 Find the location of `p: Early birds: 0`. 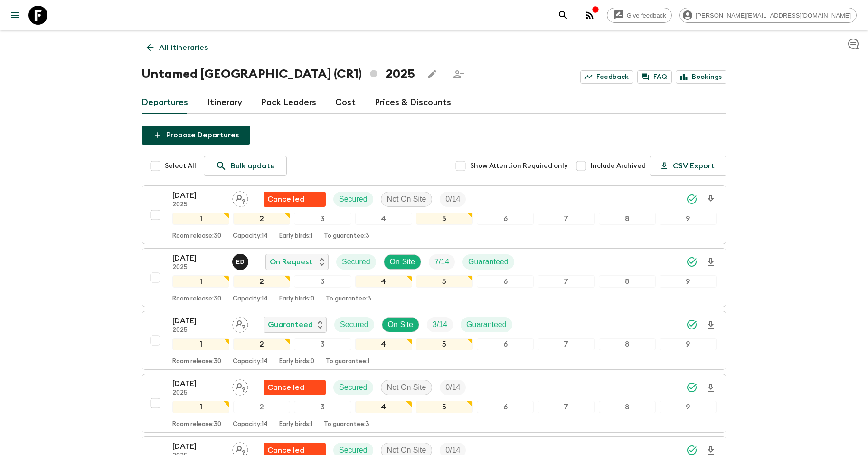

p: Early birds: 0 is located at coordinates (297, 299).